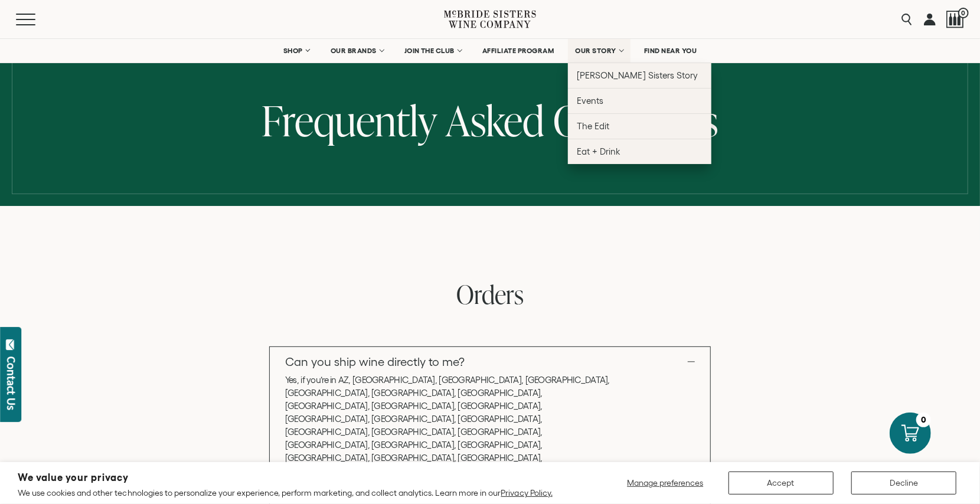 This screenshot has width=980, height=504. Describe the element at coordinates (635, 120) in the screenshot. I see `span: Questions` at that location.